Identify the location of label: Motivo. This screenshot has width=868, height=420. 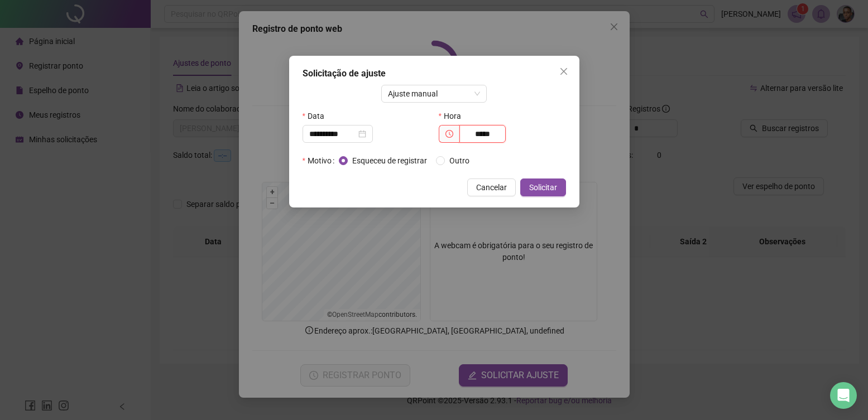
(320, 161).